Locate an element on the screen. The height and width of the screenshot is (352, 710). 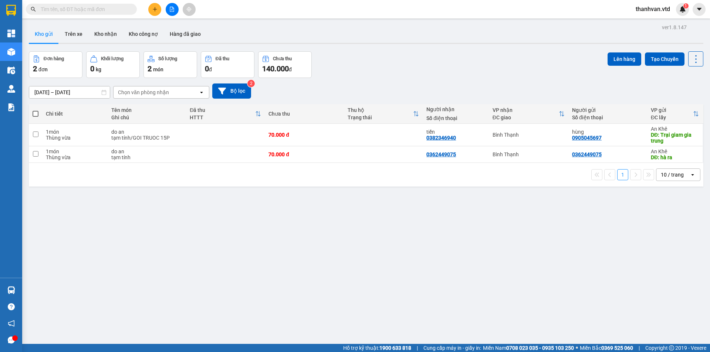
span: aim is located at coordinates (189, 9).